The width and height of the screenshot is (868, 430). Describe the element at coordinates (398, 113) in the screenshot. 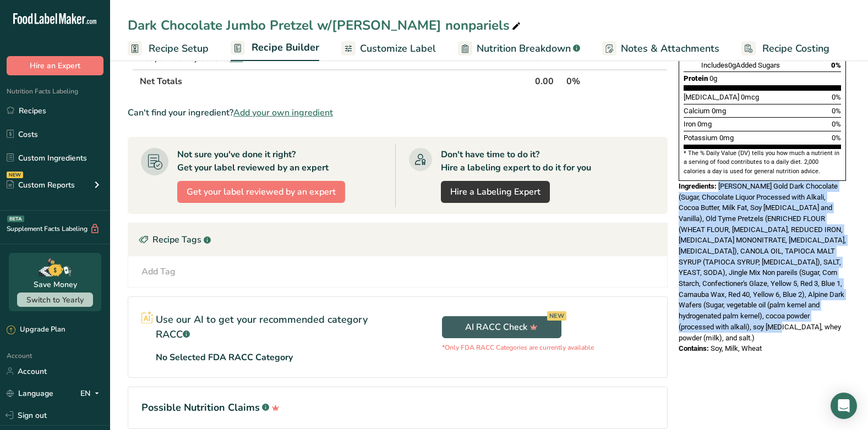

I see `div: Can't find your ingredient?` at that location.